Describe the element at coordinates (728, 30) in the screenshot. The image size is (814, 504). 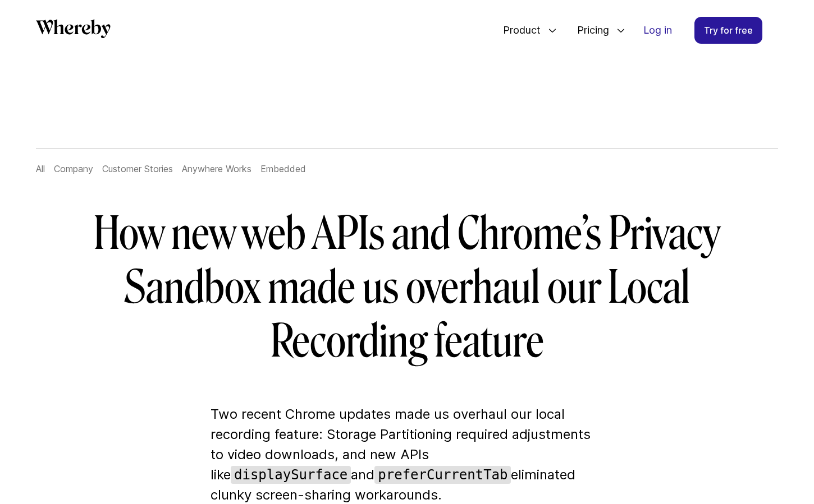
I see `a: Try for free` at that location.